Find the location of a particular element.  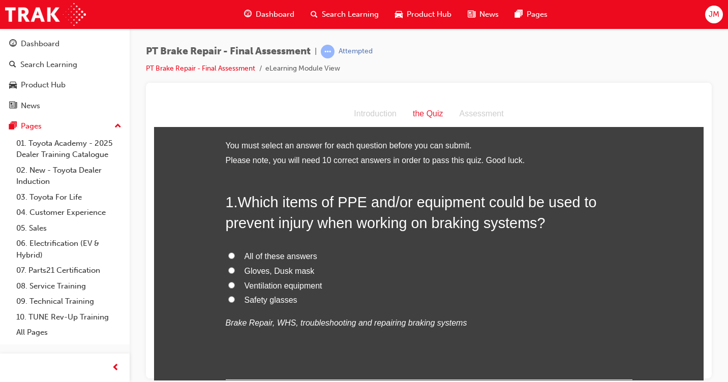

a: 01. Toyota Academy - 2025 Dealer Training Catalogue is located at coordinates (69, 149).